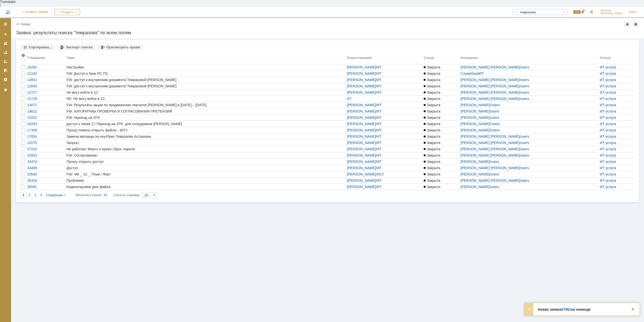 The height and width of the screenshot is (322, 644). What do you see at coordinates (23, 55) in the screenshot?
I see `span: Настройки` at bounding box center [23, 55].